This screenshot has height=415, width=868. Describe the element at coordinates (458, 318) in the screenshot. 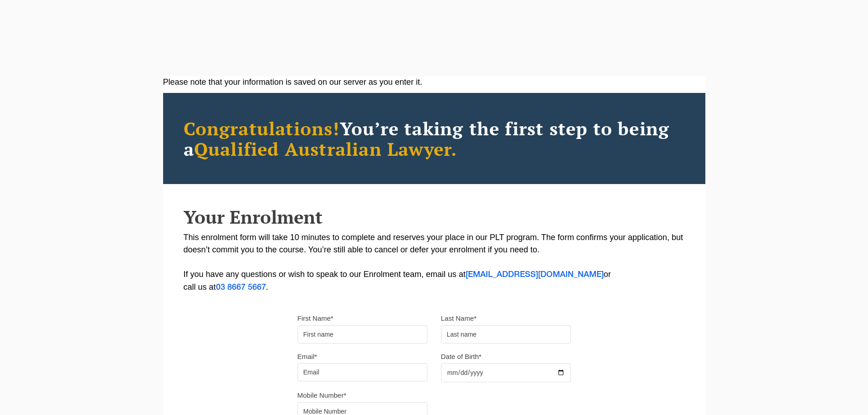

I see `label: Last Name*` at that location.